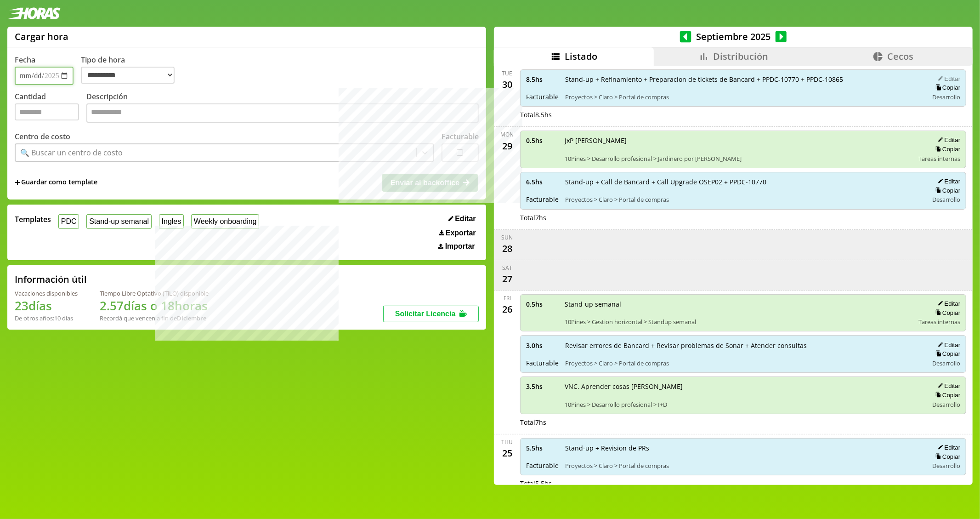 The image size is (980, 519). What do you see at coordinates (543, 447) in the screenshot?
I see `span: 5.5 hs` at bounding box center [543, 447].